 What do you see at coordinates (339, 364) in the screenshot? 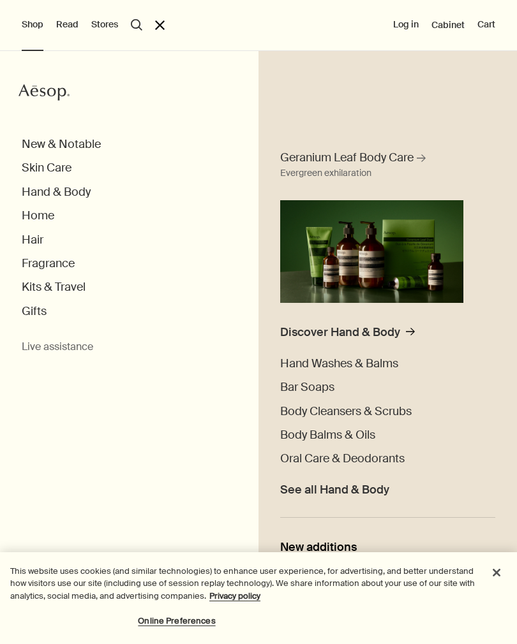
I see `a: Hand Washes & Balms` at bounding box center [339, 364].